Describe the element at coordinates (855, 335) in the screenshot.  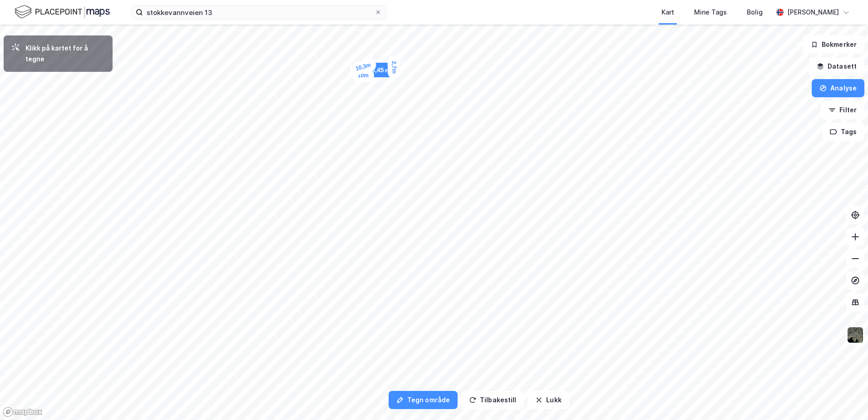
I see `img: 9k=` at that location.